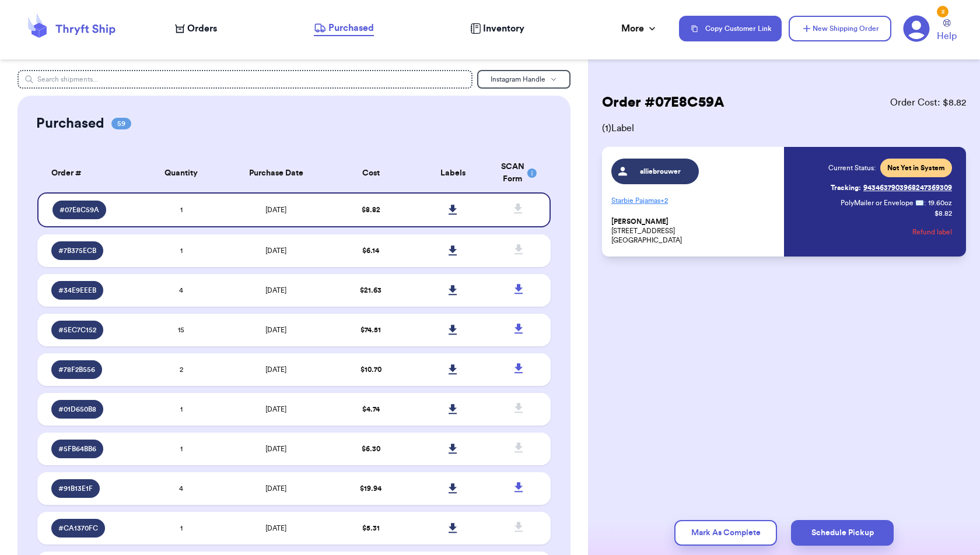  What do you see at coordinates (453, 173) in the screenshot?
I see `th: Labels` at bounding box center [453, 173].